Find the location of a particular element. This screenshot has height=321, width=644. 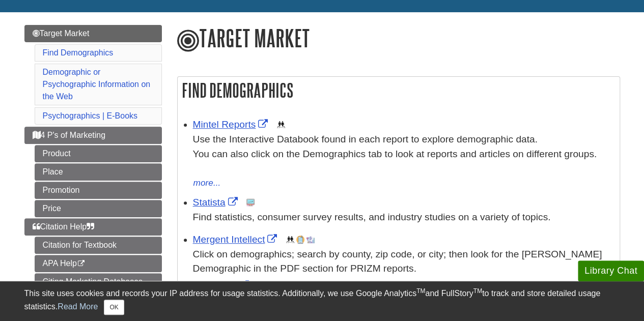

span: Citation Help is located at coordinates (64, 226).